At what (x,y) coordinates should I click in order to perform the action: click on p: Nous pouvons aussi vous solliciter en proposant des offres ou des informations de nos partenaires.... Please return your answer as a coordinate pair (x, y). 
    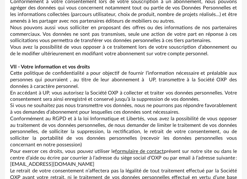
    Looking at the image, I should click on (123, 34).